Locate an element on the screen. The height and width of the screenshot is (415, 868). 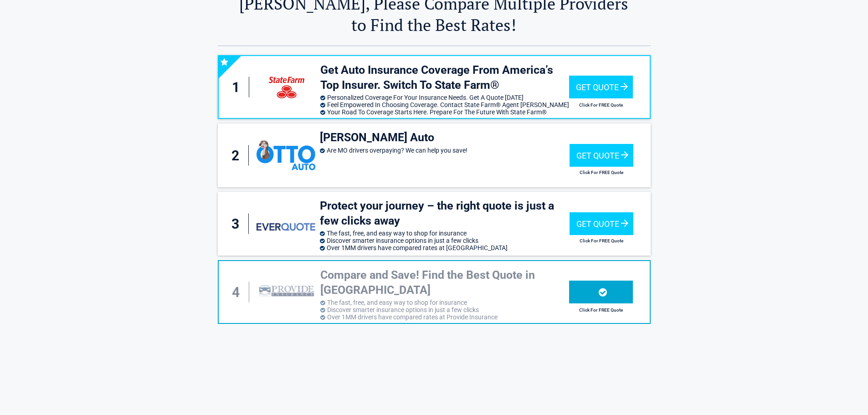
div: 2 is located at coordinates (238, 155).